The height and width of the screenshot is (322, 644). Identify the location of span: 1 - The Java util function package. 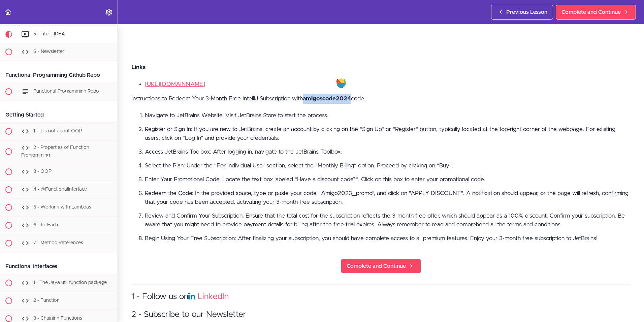
(70, 283).